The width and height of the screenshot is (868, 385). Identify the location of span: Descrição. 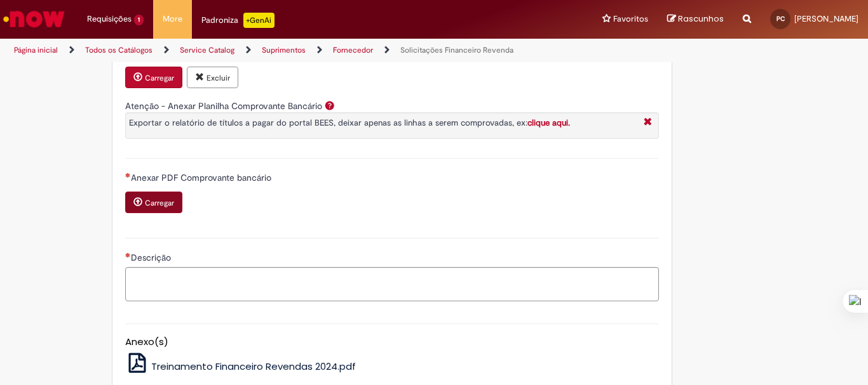
(152, 258).